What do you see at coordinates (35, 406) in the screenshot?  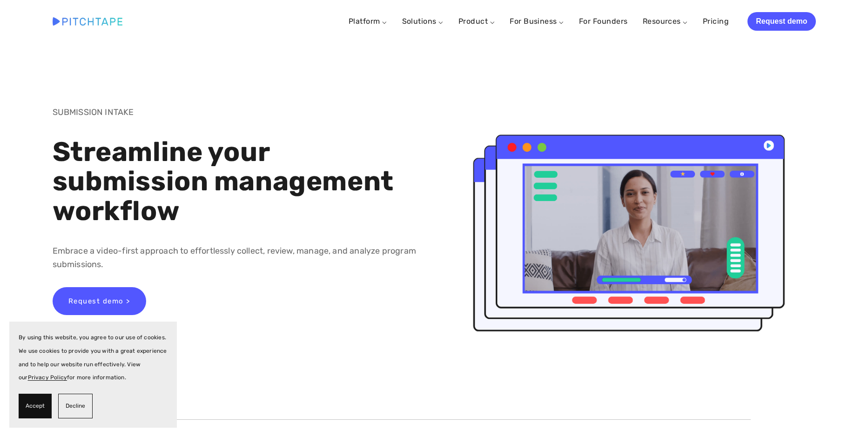 I see `span: Accept` at bounding box center [35, 406].